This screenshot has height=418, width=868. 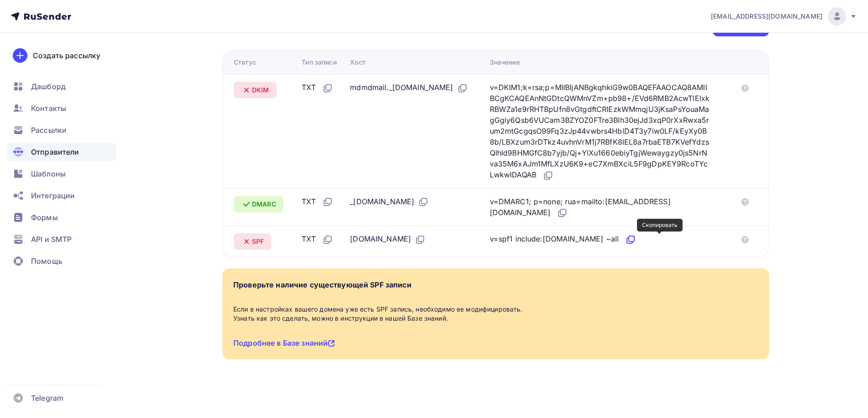 What do you see at coordinates (47, 261) in the screenshot?
I see `span: Помощь` at bounding box center [47, 261].